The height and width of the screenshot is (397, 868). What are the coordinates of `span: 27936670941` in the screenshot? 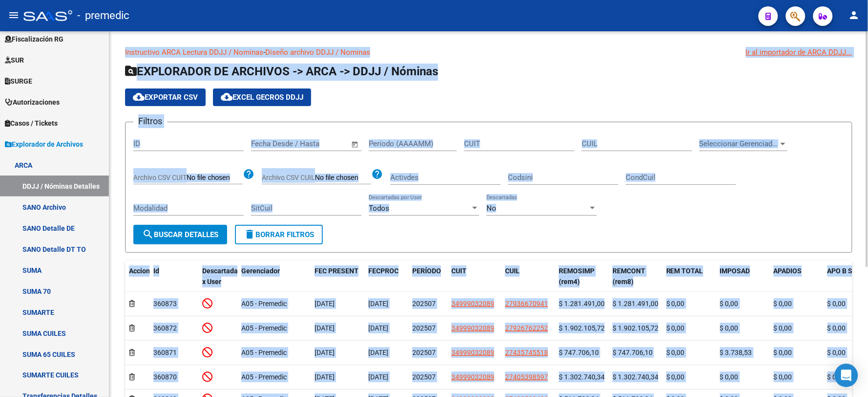 It's located at (526, 304).